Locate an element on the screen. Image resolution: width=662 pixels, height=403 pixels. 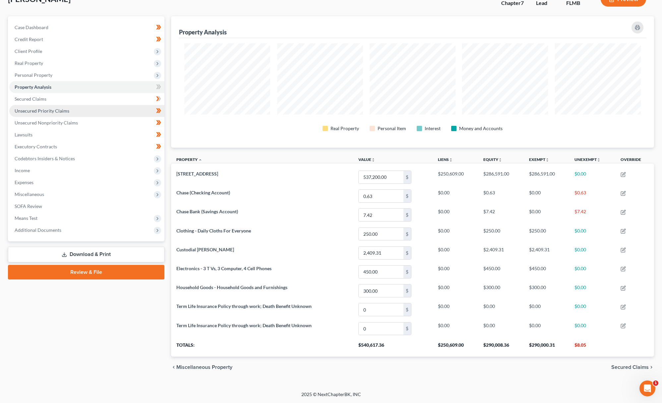
a: Lawsuits is located at coordinates (87, 135).